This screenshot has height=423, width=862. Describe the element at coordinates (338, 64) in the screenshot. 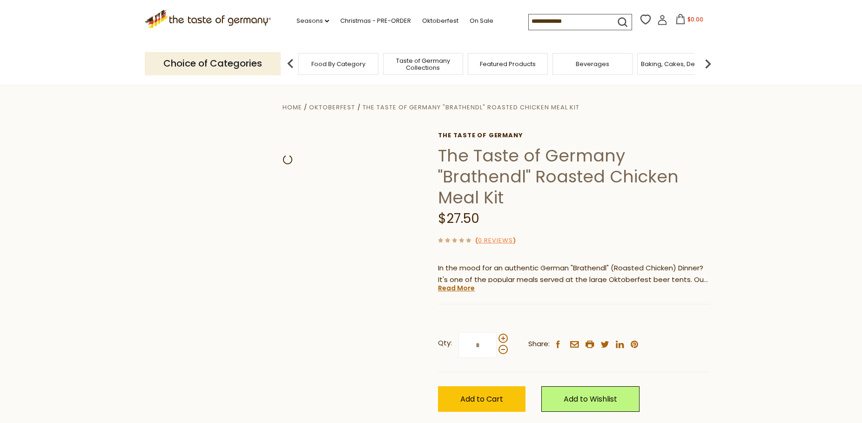

I see `span: Food By Category` at that location.